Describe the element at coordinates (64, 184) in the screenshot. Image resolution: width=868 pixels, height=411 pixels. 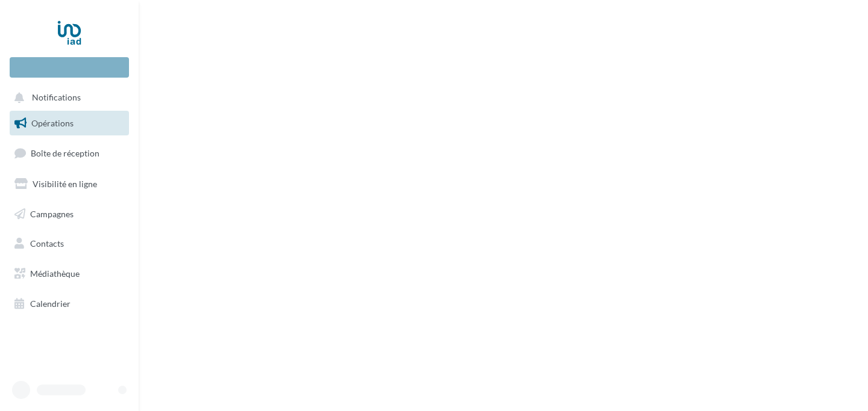
I see `span: Visibilité en ligne` at that location.